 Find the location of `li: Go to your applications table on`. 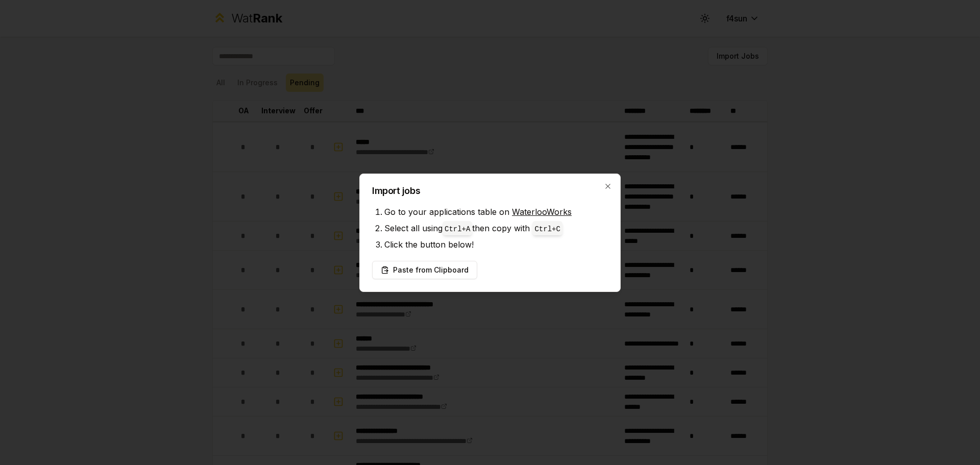

li: Go to your applications table on is located at coordinates (496, 212).